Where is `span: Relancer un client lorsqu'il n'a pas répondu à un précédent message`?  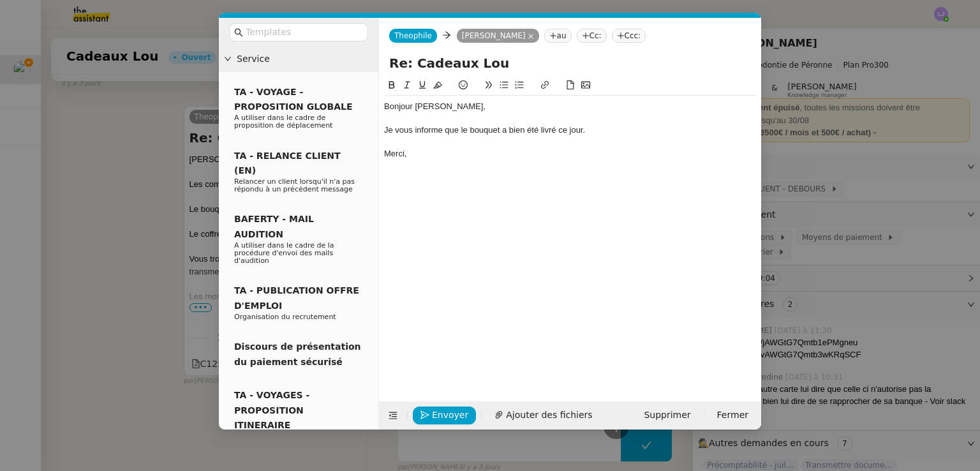 span: Relancer un client lorsqu'il n'a pas répondu à un précédent message is located at coordinates (294, 185).